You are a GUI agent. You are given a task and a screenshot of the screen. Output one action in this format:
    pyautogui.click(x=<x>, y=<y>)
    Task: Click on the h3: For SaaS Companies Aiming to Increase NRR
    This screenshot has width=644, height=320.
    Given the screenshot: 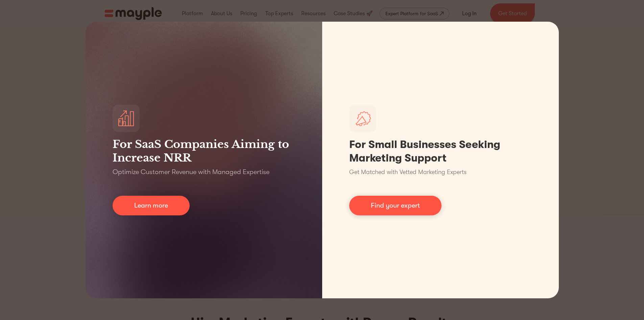 What is the action you would take?
    pyautogui.click(x=204, y=151)
    